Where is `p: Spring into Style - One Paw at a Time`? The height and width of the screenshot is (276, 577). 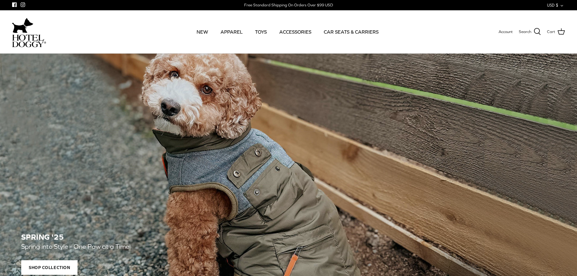 p: Spring into Style - One Paw at a Time is located at coordinates (159, 246).